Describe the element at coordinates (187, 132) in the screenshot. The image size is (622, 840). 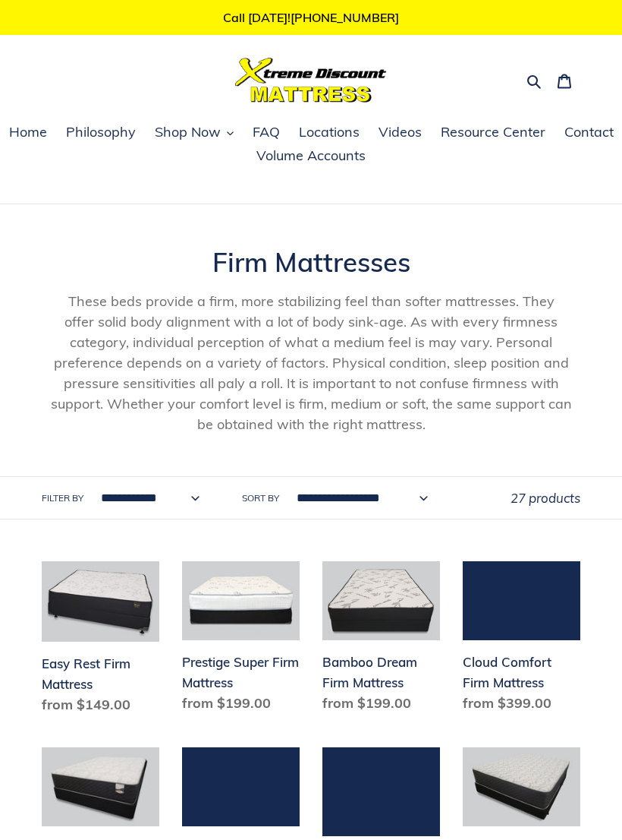
I see `span: Shop Now` at that location.